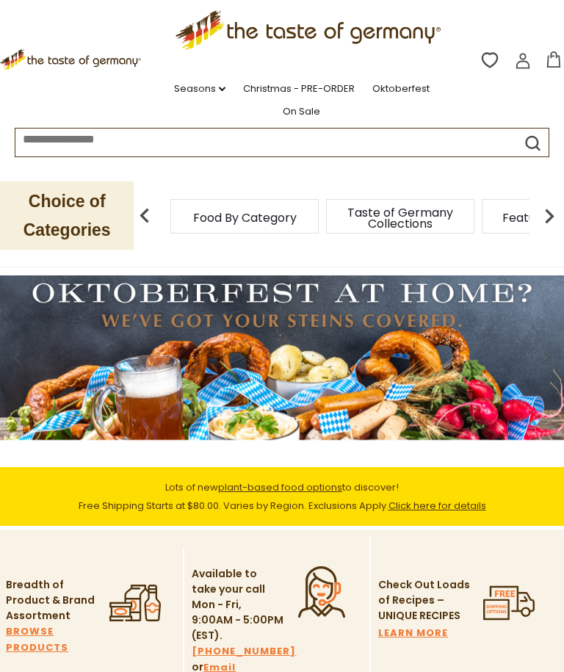 The image size is (564, 672). Describe the element at coordinates (245, 218) in the screenshot. I see `span: Food By Category` at that location.